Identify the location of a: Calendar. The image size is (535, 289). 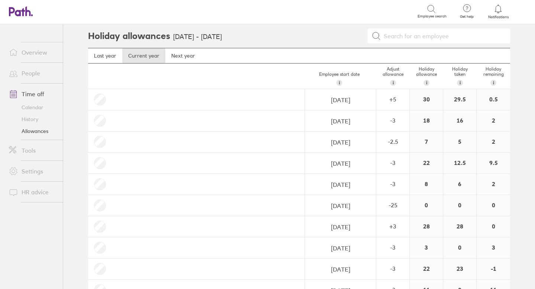
(33, 107).